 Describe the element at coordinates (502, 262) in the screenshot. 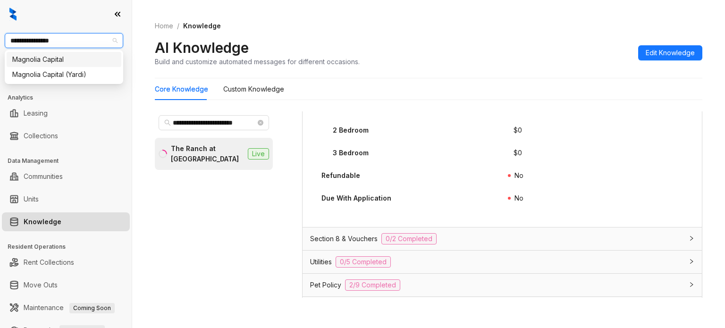

I see `div: Utilities0/5 Completed` at that location.